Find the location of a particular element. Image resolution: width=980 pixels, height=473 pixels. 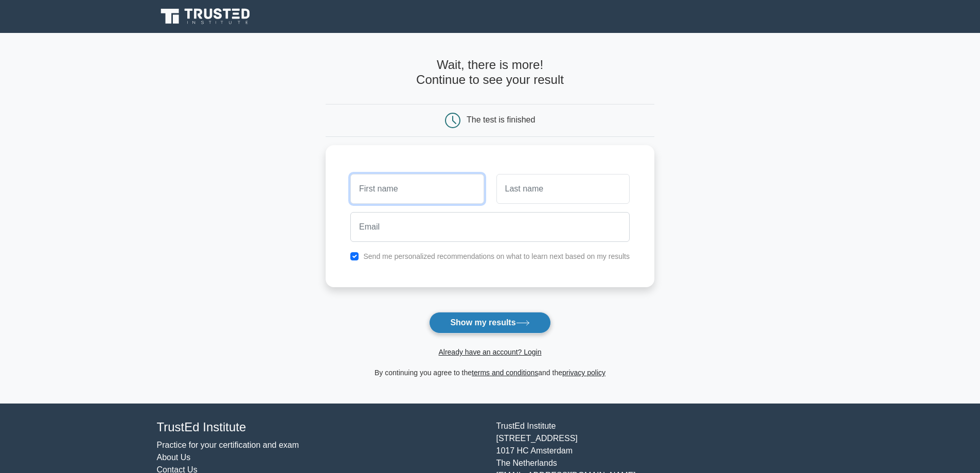

a: Practice for your certification and exam is located at coordinates (228, 445).